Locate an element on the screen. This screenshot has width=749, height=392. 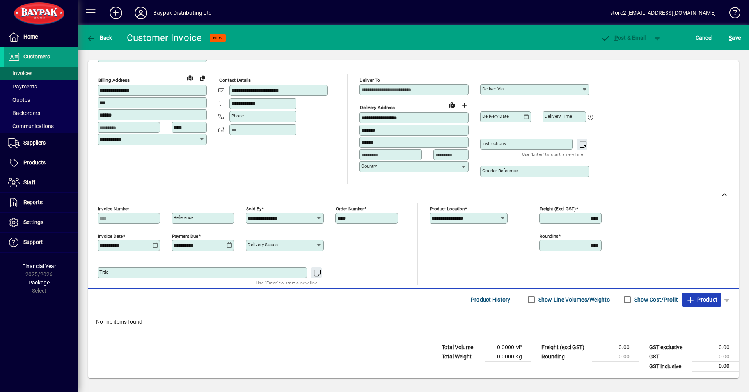
td: Total Volume is located at coordinates (461, 348).